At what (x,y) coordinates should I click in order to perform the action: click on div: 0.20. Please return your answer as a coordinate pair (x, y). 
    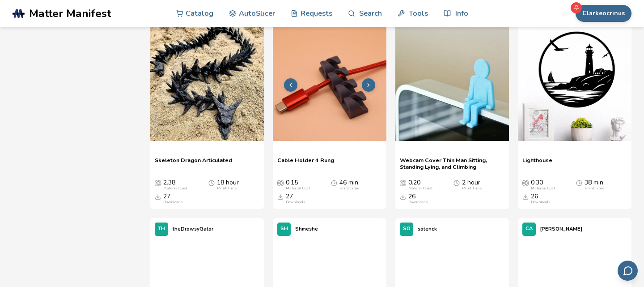
    Looking at the image, I should click on (420, 185).